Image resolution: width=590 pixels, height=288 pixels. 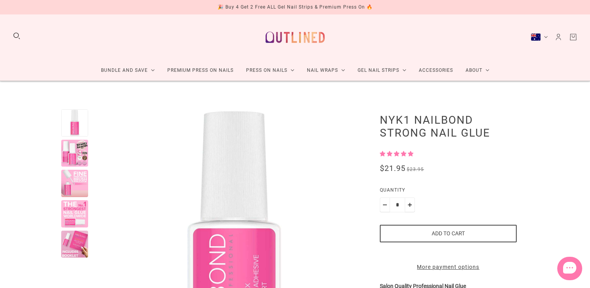 What do you see at coordinates (559, 37) in the screenshot?
I see `a: Account` at bounding box center [559, 37].